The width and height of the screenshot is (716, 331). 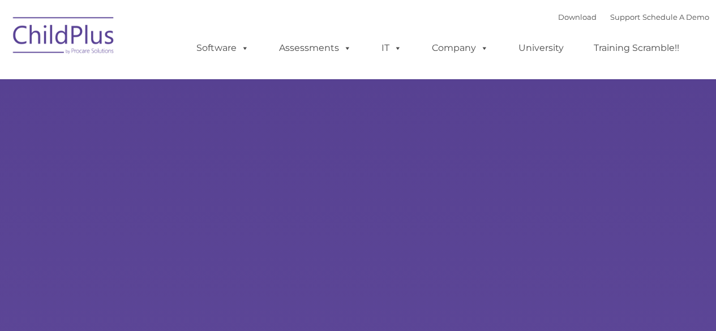 I want to click on a: Training Scramble!!, so click(x=636, y=48).